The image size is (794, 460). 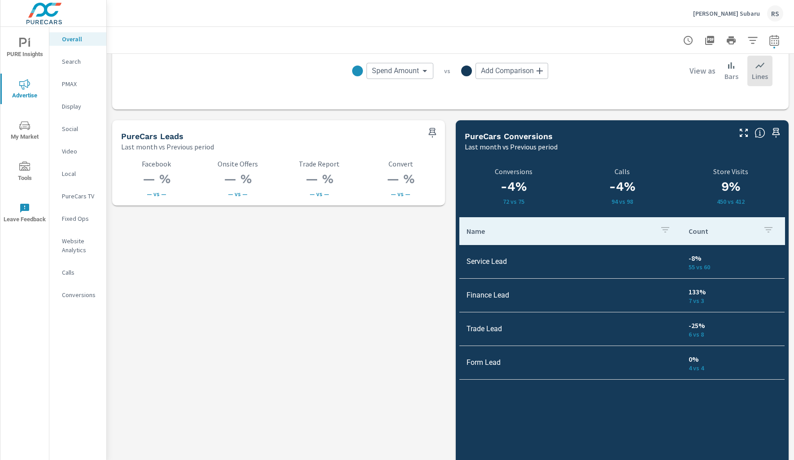 I want to click on div: RS, so click(x=775, y=13).